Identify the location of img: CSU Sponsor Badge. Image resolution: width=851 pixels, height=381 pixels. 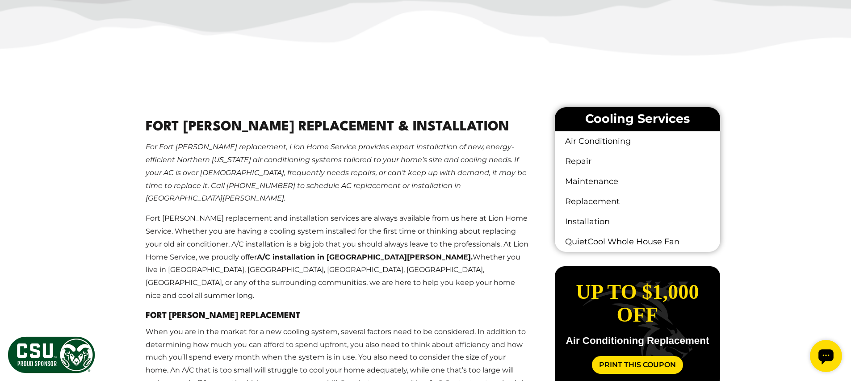
(51, 355).